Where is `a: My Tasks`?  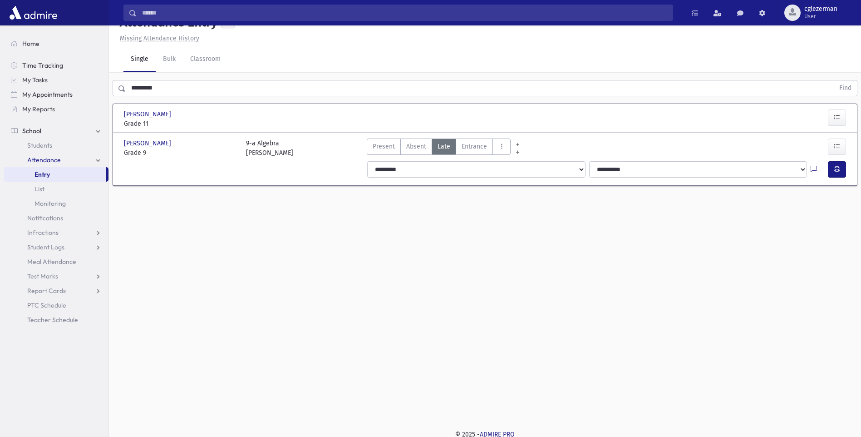
a: My Tasks is located at coordinates (56, 80).